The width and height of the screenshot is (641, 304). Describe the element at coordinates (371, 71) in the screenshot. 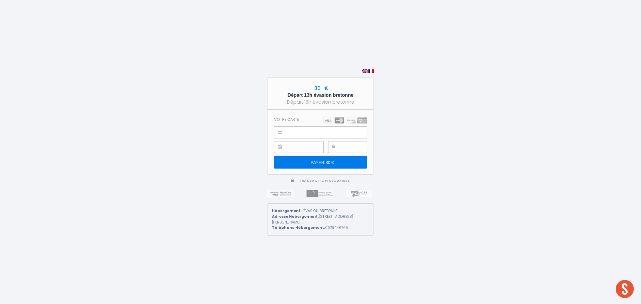

I see `img: fr.png` at that location.